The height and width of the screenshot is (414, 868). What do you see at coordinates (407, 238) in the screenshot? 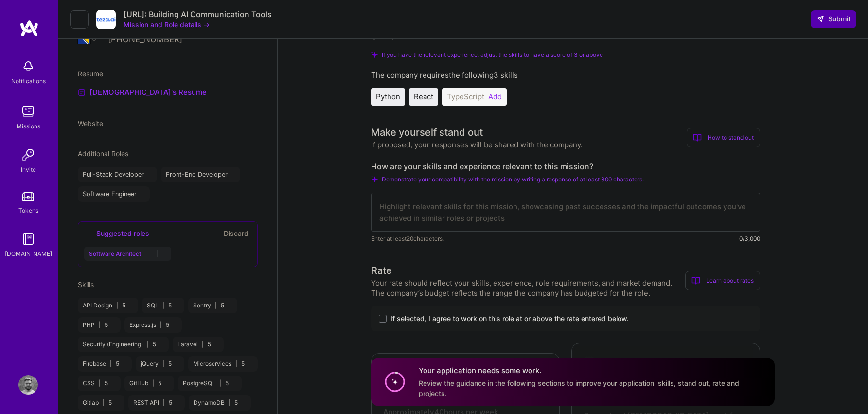
I see `span: Enter at least 20 characters.` at bounding box center [407, 238].